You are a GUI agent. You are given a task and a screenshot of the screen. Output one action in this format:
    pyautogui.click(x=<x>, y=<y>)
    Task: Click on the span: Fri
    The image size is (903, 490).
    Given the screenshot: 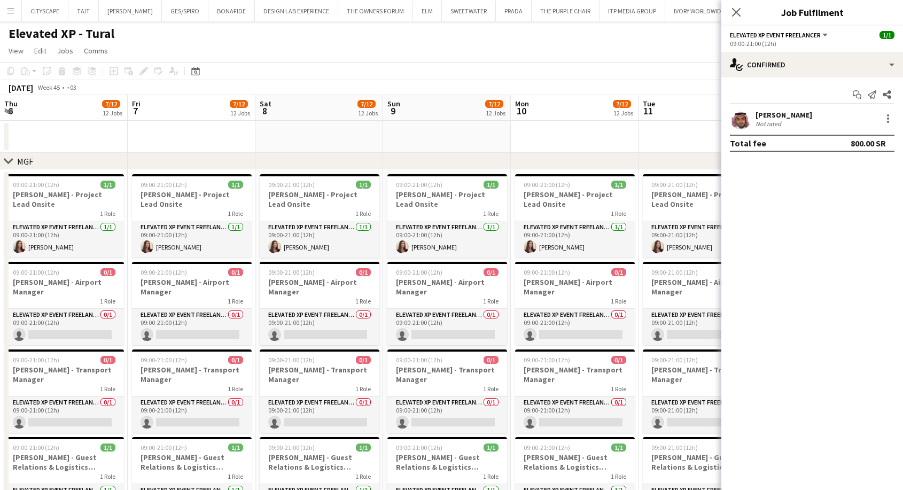 What is the action you would take?
    pyautogui.click(x=136, y=104)
    